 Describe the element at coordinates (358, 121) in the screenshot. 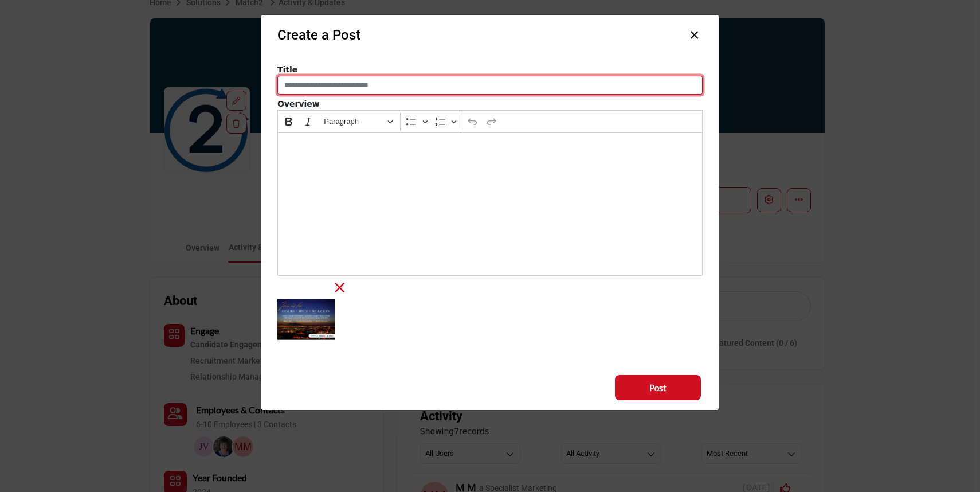

I see `button: Heading` at that location.